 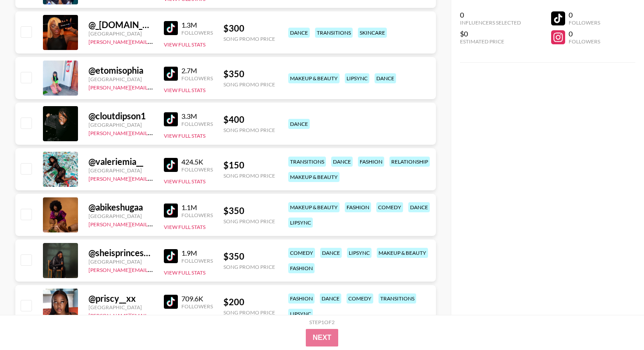 What do you see at coordinates (121, 70) in the screenshot?
I see `div: @ etomisophia` at bounding box center [121, 70].